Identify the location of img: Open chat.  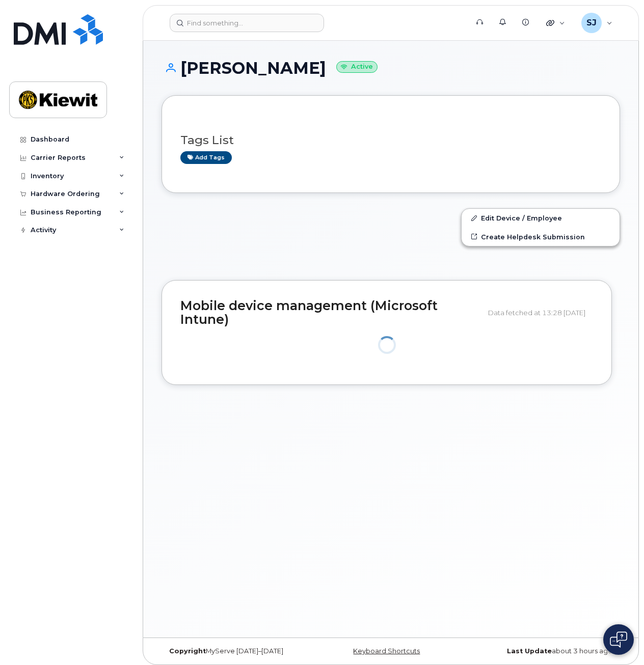
(619, 640).